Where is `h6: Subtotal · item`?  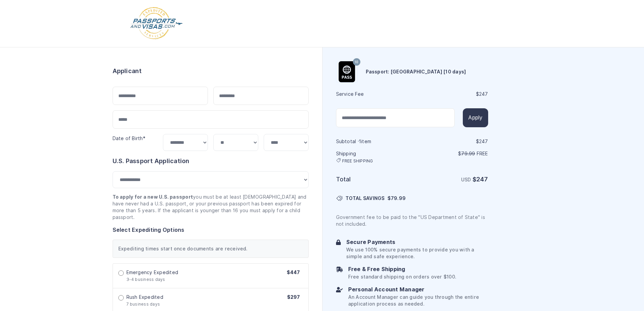
h6: Subtotal · item is located at coordinates (374, 142).